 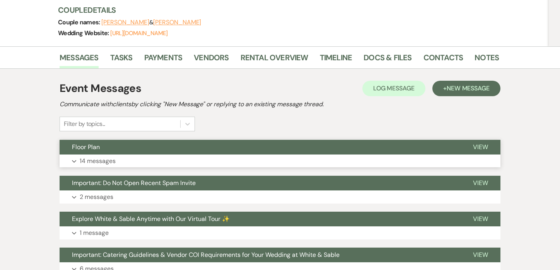 I want to click on span: Wedding Website:, so click(x=84, y=33).